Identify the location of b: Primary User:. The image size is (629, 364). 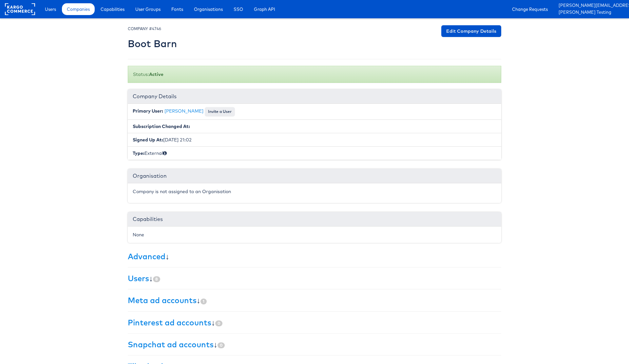
(147, 111).